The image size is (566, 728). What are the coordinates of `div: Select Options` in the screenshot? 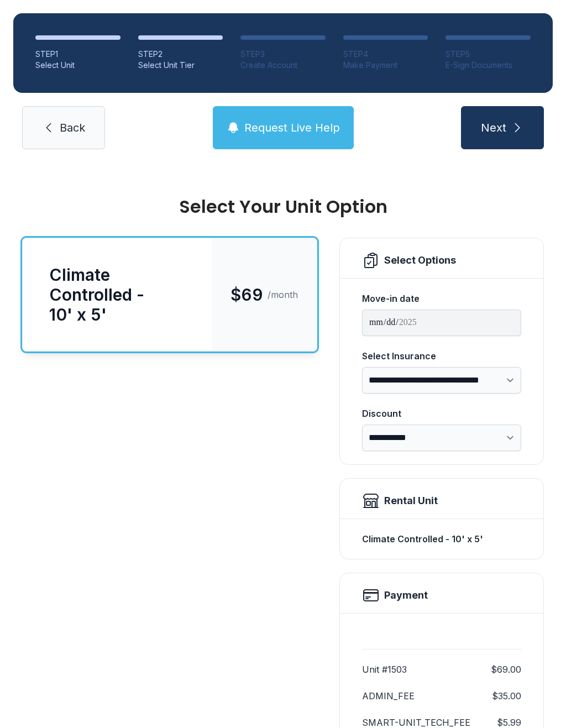 It's located at (420, 260).